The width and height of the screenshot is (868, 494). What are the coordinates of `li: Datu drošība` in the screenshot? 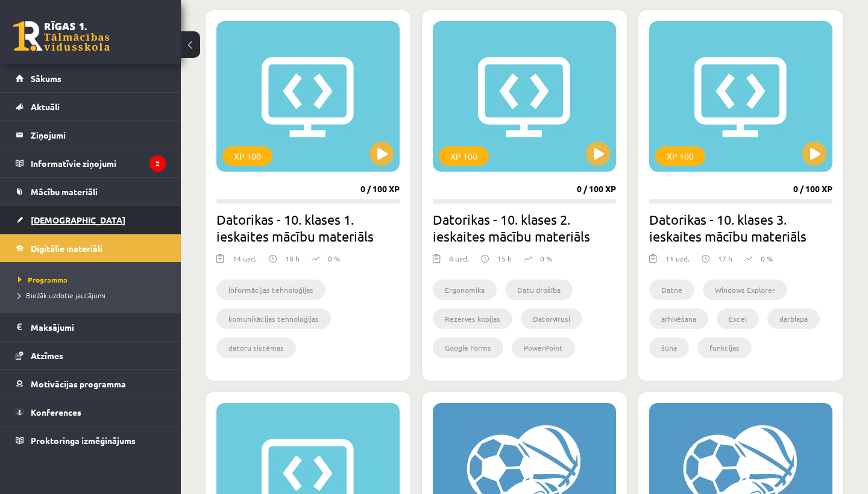 It's located at (539, 290).